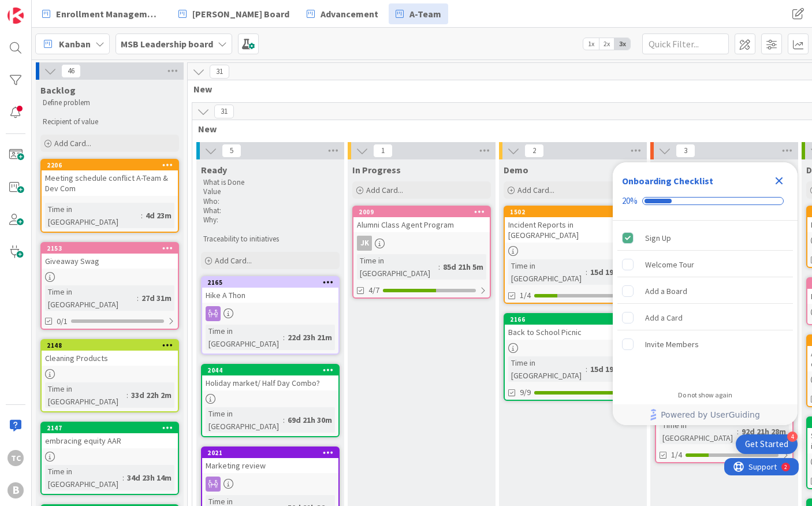  I want to click on div: Welcome Tour, so click(669, 265).